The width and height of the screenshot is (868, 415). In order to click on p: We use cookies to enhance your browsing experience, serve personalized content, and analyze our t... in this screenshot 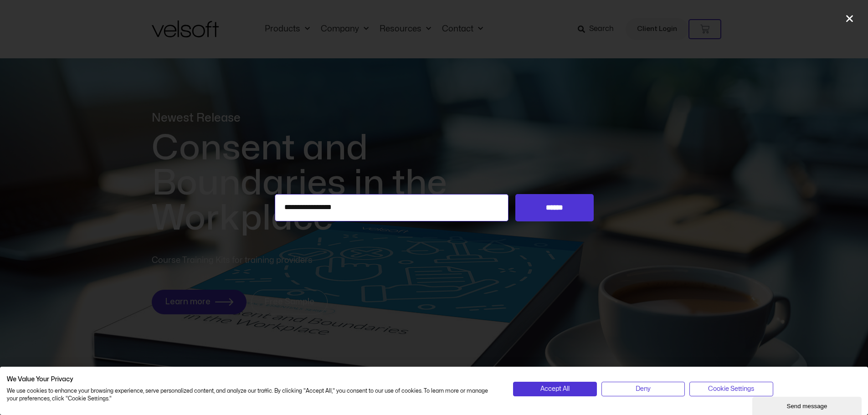, I will do `click(253, 395)`.